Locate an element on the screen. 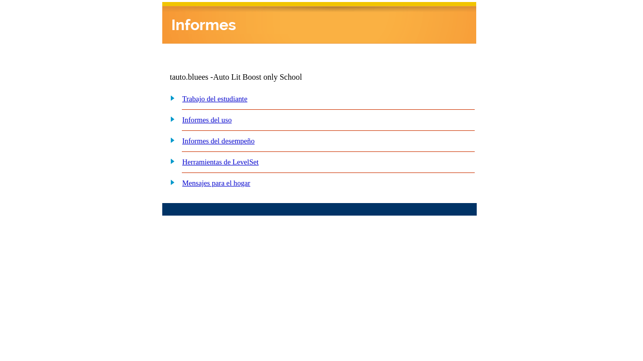 The image size is (643, 361). a: Informes del desempeño is located at coordinates (218, 141).